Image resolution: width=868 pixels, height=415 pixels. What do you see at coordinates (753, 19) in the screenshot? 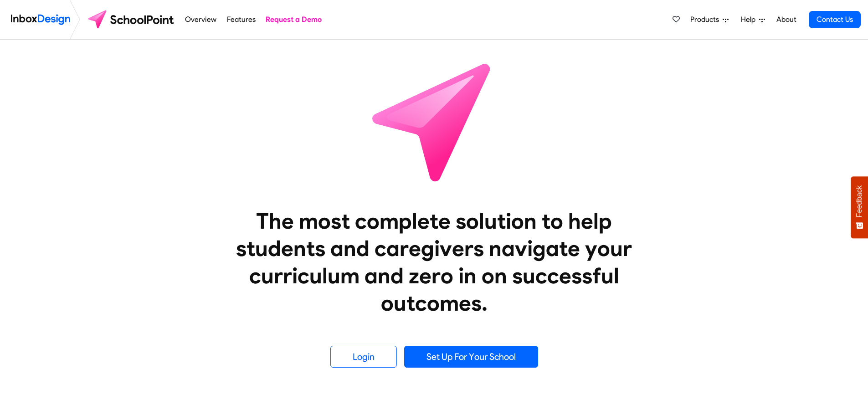
I see `a: Help` at bounding box center [753, 19].